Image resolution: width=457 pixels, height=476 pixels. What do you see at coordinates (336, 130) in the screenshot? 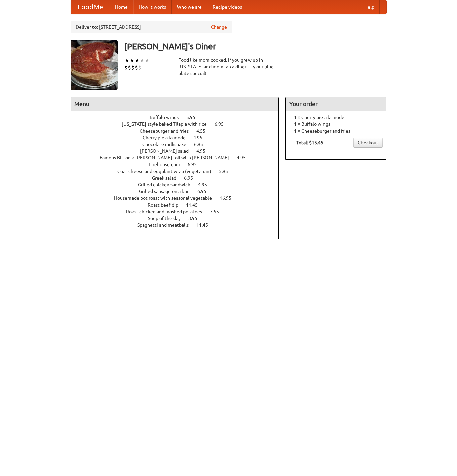
I see `li: 1 × Cheeseburger and fries` at bounding box center [336, 130].